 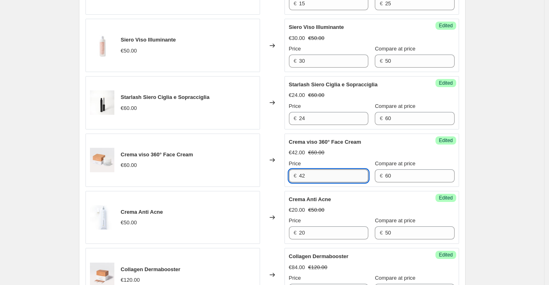 I want to click on img: Siero-illuminante-viso_80x.jpg, so click(x=102, y=46).